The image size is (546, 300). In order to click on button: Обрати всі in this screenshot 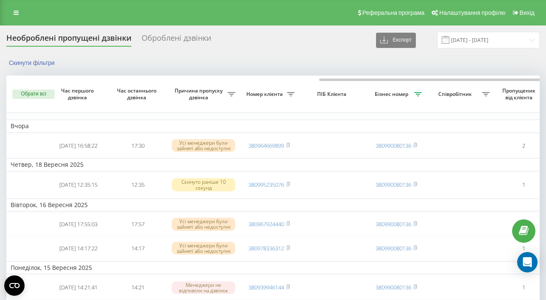, I will do `click(34, 94)`.